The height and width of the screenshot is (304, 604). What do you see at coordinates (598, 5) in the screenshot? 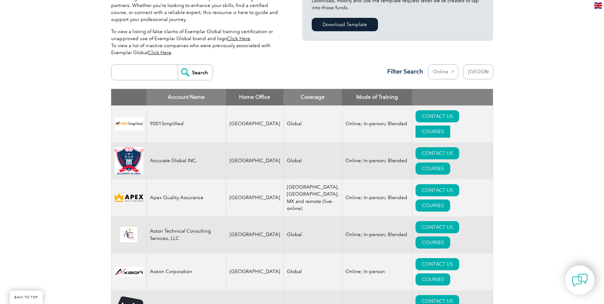
I see `img: en` at bounding box center [598, 5].